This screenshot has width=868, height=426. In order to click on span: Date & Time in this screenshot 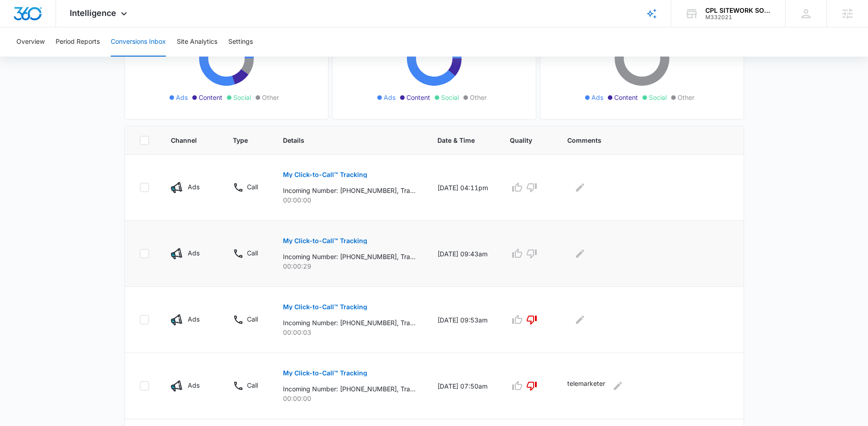, I will do `click(456, 140)`.